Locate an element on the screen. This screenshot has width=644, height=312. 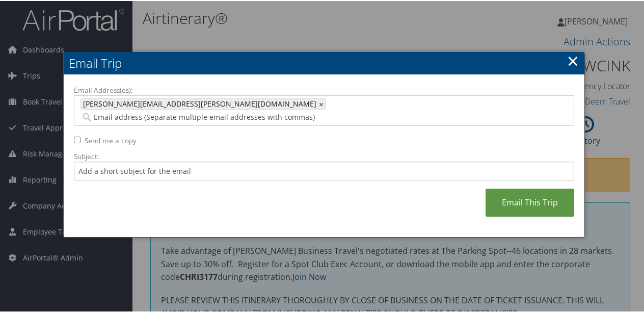
input: Add a short subject for the email is located at coordinates (324, 170).